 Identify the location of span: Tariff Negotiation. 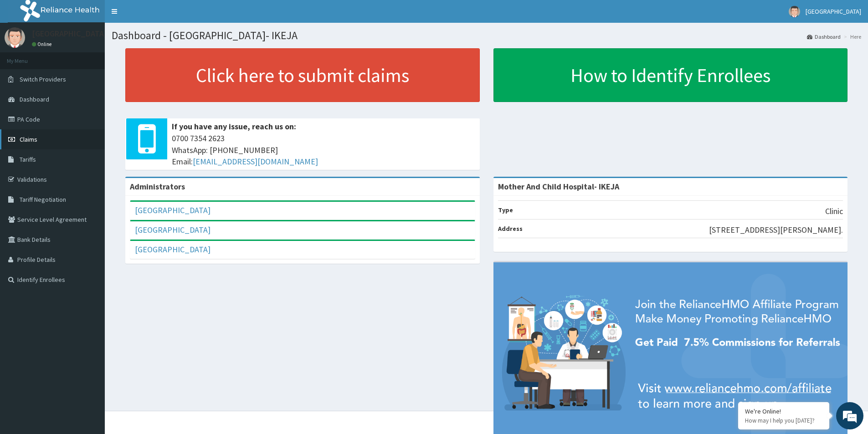
(43, 200).